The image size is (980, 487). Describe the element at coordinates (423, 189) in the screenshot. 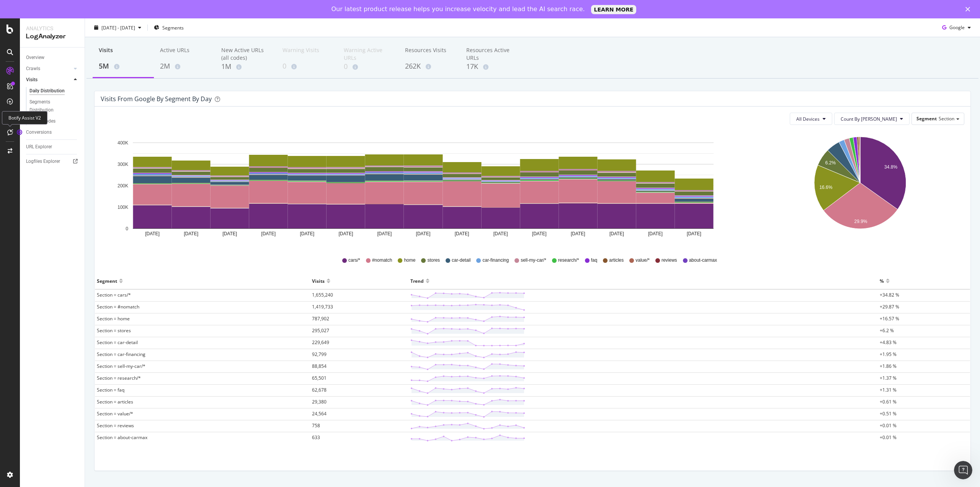

I see `div: A chart.` at that location.